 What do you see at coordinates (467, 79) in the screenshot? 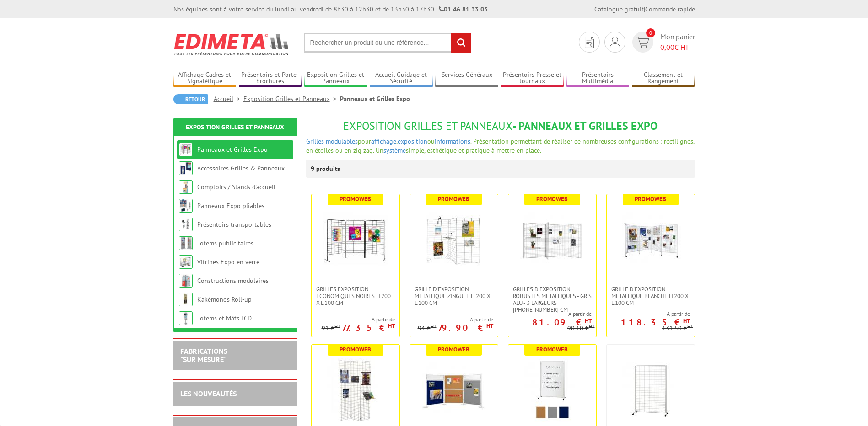
I see `a: Services Généraux` at bounding box center [467, 79].